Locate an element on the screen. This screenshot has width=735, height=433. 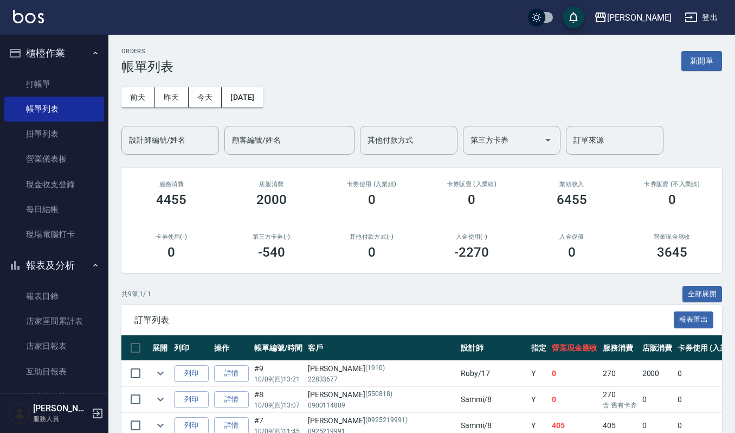
p: 22833677 is located at coordinates (382, 379).